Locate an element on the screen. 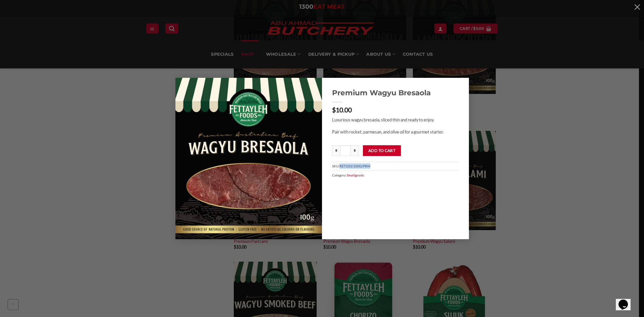 The image size is (644, 317). a: Smallgoods is located at coordinates (355, 175).